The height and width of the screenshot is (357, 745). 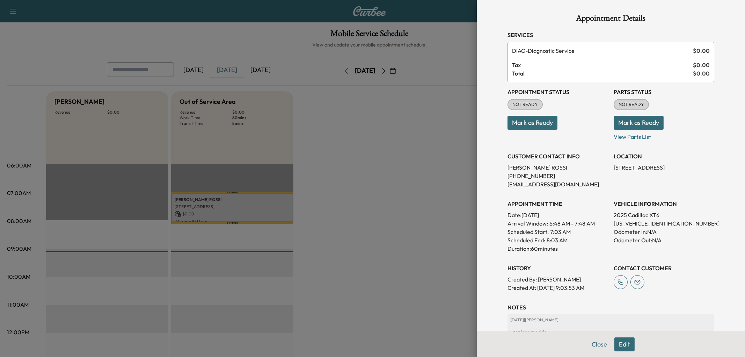 What do you see at coordinates (625, 344) in the screenshot?
I see `button: Edit` at bounding box center [625, 344].